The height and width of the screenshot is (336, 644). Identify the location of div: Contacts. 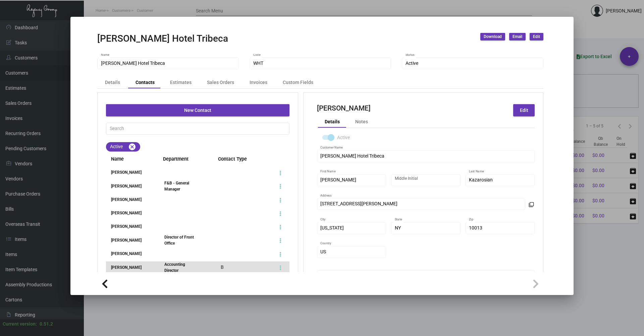
(145, 82).